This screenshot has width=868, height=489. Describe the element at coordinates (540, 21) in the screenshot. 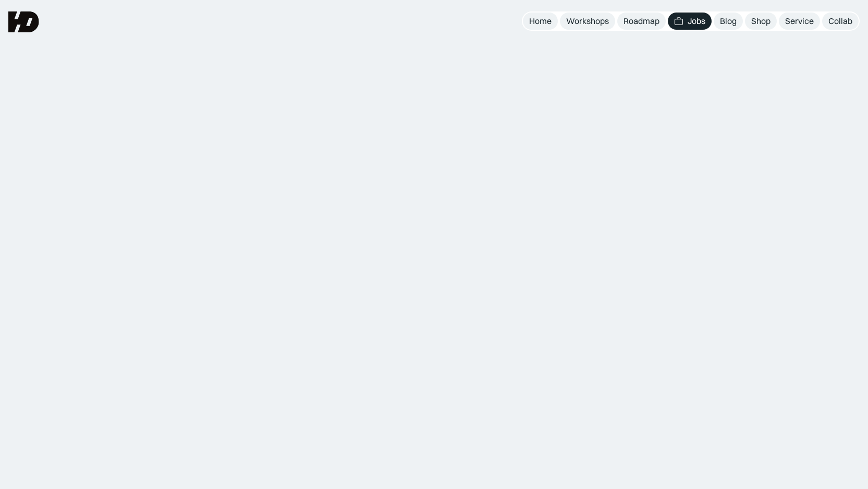

I see `a: Home` at that location.